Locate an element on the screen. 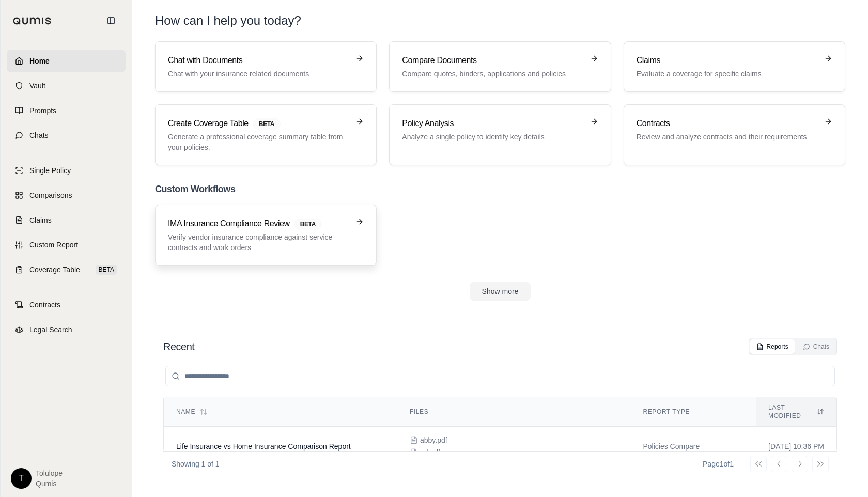 The width and height of the screenshot is (868, 497). button: Show more is located at coordinates (500, 291).